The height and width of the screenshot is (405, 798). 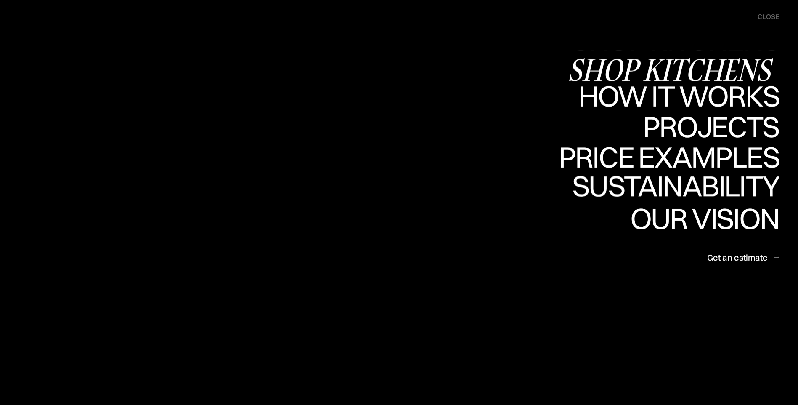 I want to click on div: Shop Kitchens, so click(x=673, y=69).